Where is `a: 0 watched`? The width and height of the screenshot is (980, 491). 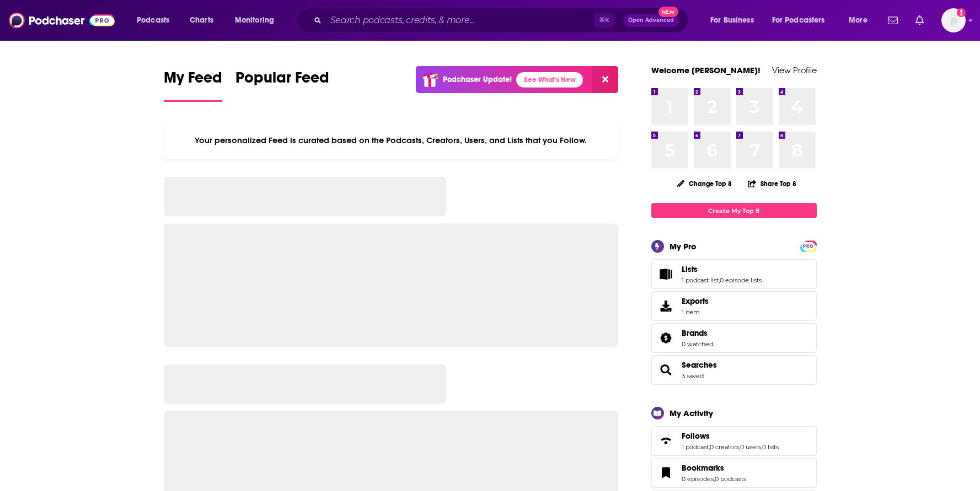 a: 0 watched is located at coordinates (697, 344).